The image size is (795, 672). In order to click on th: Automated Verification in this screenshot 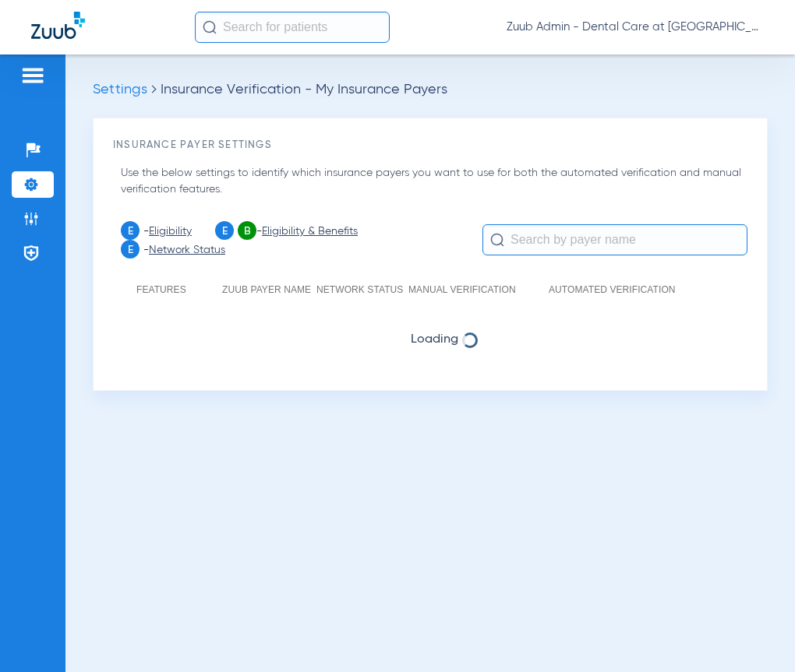, I will do `click(626, 289)`.